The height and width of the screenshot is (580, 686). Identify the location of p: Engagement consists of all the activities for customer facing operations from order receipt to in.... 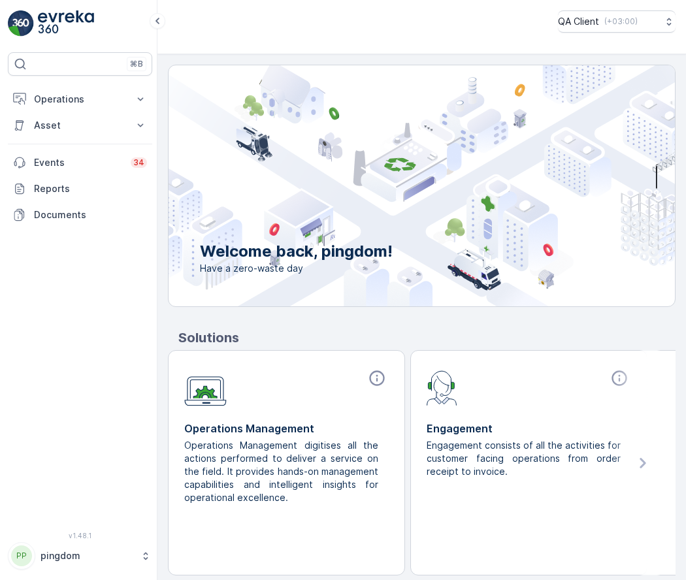
(524, 459).